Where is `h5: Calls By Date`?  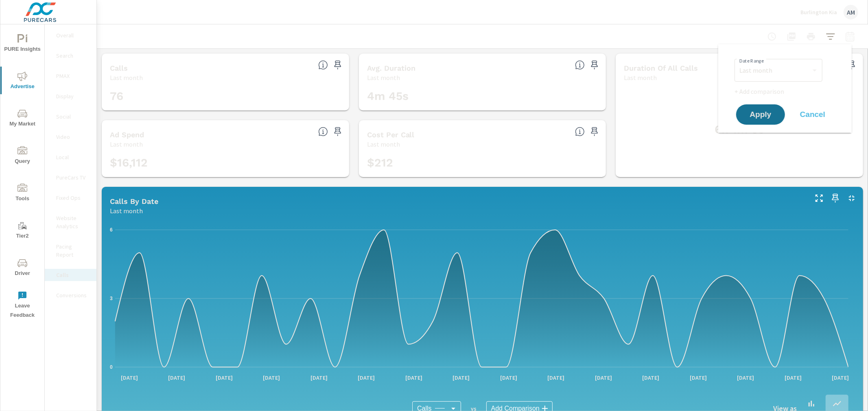
h5: Calls By Date is located at coordinates (133, 201).